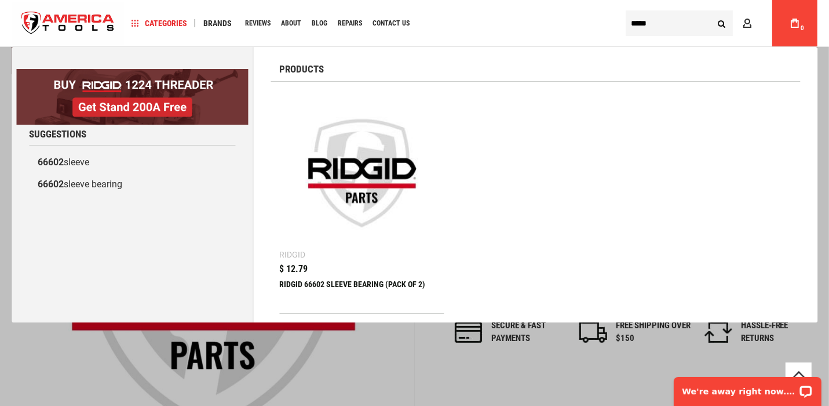  I want to click on a: BOGO: Buy RIDGID® 1224 Threader, Get Stand 200A Free!, so click(132, 73).